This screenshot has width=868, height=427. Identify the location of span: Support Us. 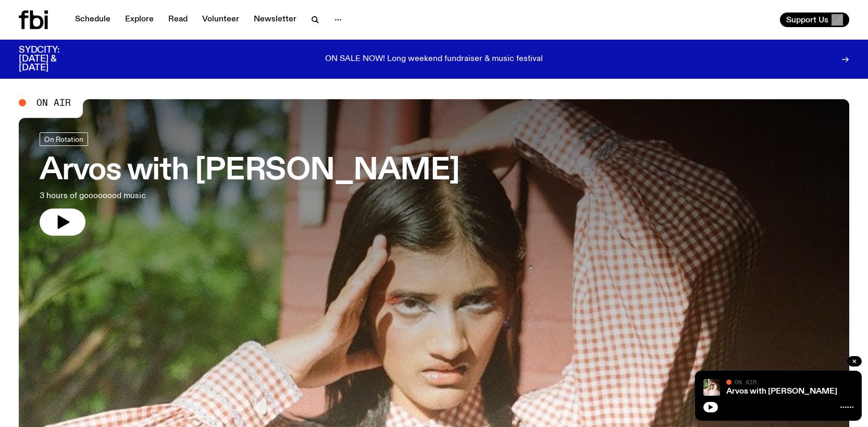
(807, 20).